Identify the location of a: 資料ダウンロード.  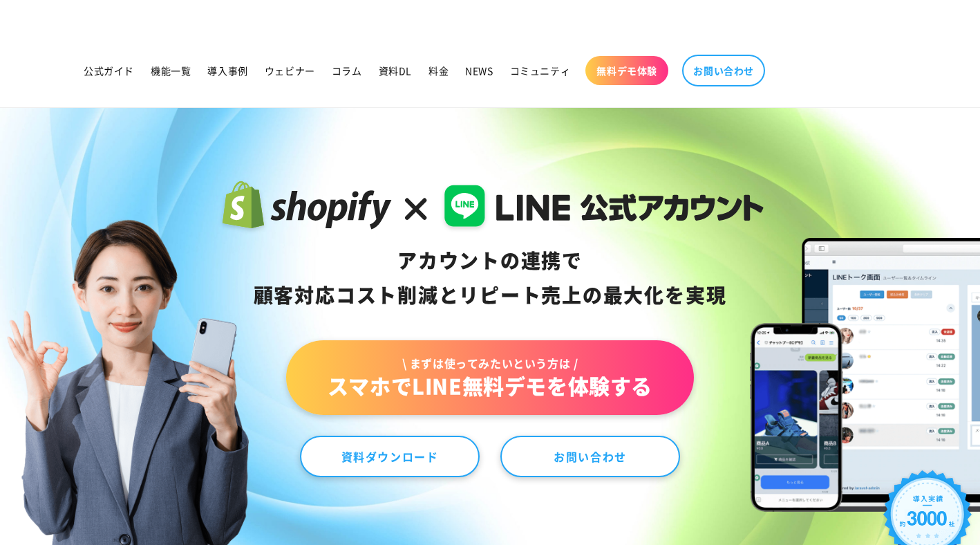
(390, 456).